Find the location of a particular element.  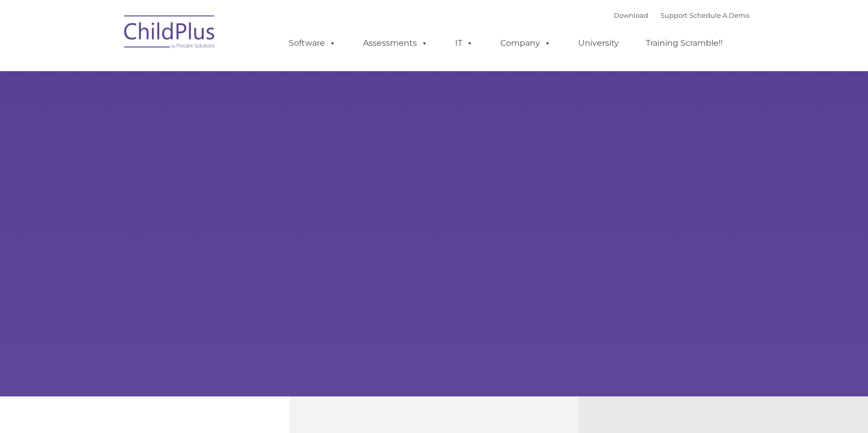

img: ChildPlus by Procare Solutions is located at coordinates (170, 34).